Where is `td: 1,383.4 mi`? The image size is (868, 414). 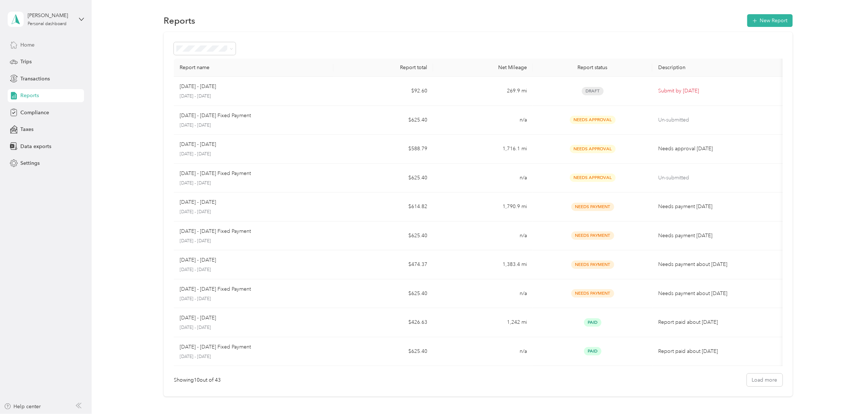 td: 1,383.4 mi is located at coordinates (483, 265).